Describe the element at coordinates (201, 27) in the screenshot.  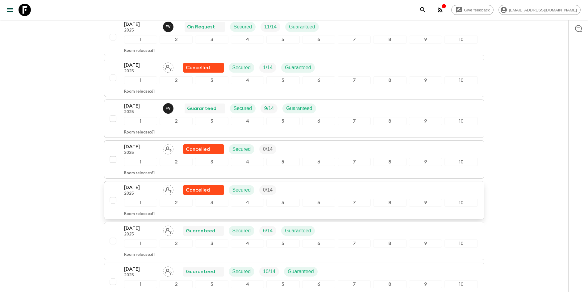
I see `p: On Request` at that location.